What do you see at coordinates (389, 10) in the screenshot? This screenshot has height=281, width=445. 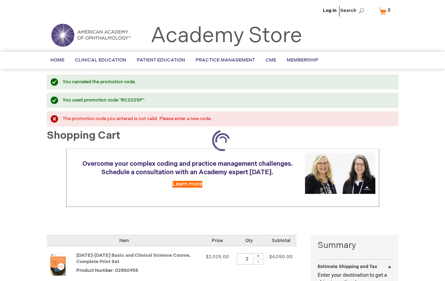 I see `span: 2` at bounding box center [389, 10].